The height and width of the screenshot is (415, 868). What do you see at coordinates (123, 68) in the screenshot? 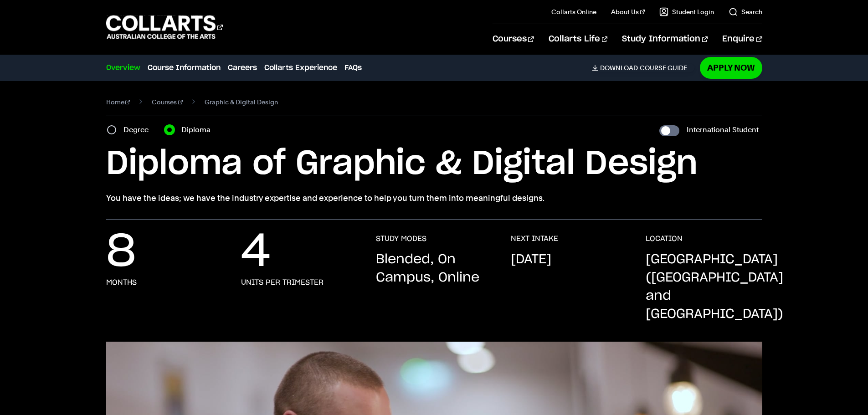
I see `a: Overview` at bounding box center [123, 68].